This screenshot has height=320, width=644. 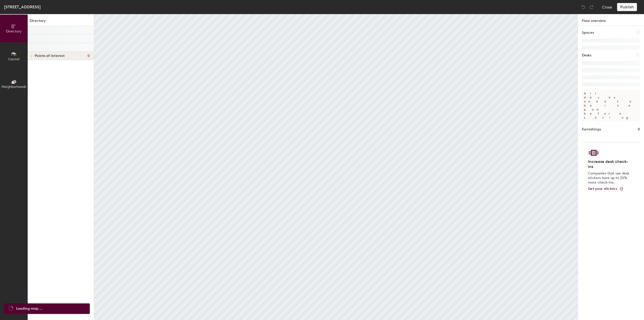 What do you see at coordinates (61, 22) in the screenshot?
I see `h1: Directory` at bounding box center [61, 22].